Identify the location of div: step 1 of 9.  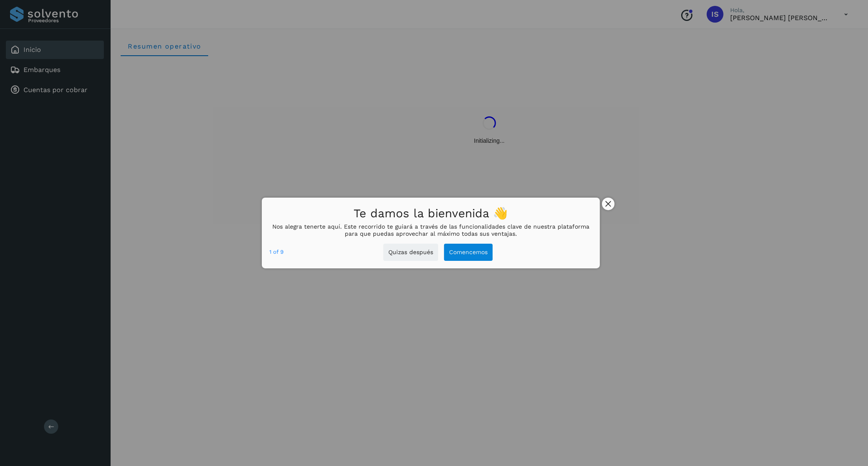
(276, 252).